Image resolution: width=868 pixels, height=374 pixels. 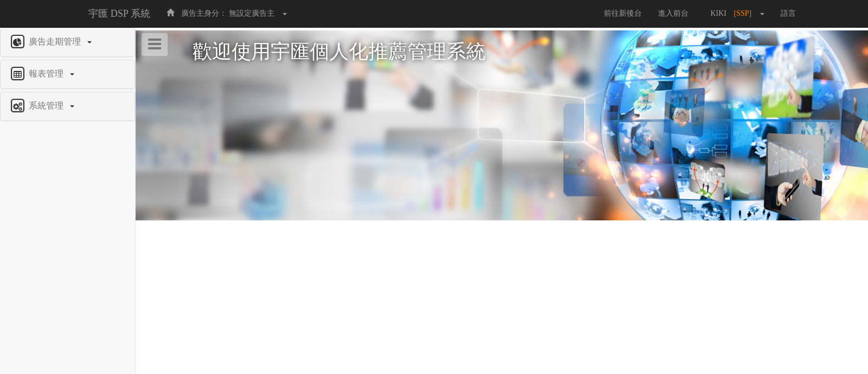 I want to click on a: 廣告走期管理, so click(x=67, y=42).